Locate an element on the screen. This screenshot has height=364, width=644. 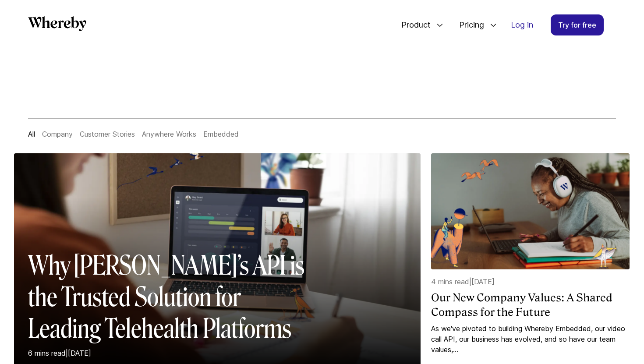
a: Customer Stories is located at coordinates (107, 134).